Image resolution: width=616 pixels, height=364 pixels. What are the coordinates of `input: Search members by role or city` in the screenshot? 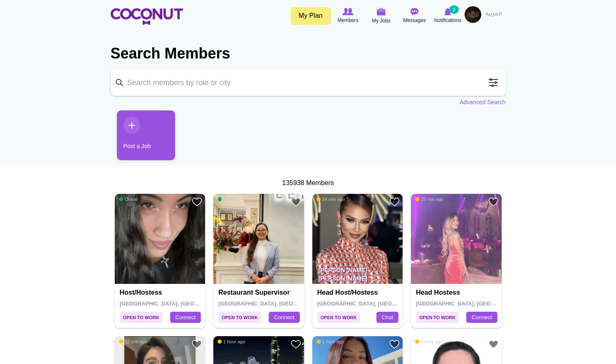 It's located at (308, 83).